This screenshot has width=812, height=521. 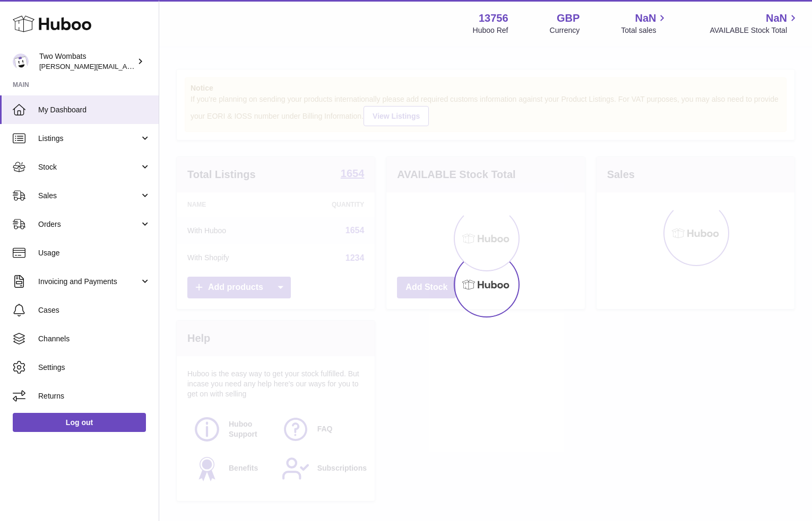 I want to click on span: Orders, so click(x=89, y=224).